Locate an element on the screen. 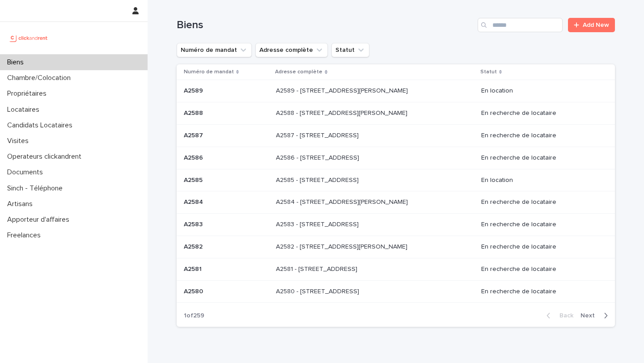 The image size is (644, 363). p: A2583 - 79 Avenue du Général de Gaulle, Champigny sur Marne 94500 is located at coordinates (318, 224).